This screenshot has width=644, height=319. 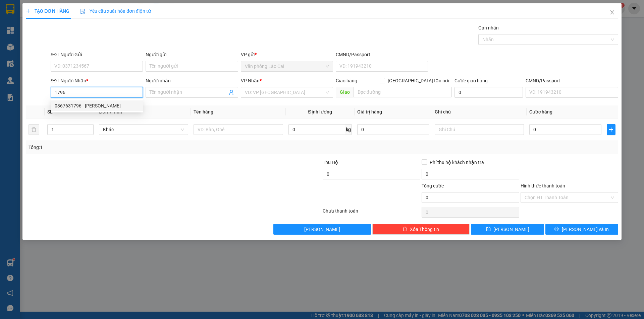 I want to click on span: SL, so click(x=50, y=112).